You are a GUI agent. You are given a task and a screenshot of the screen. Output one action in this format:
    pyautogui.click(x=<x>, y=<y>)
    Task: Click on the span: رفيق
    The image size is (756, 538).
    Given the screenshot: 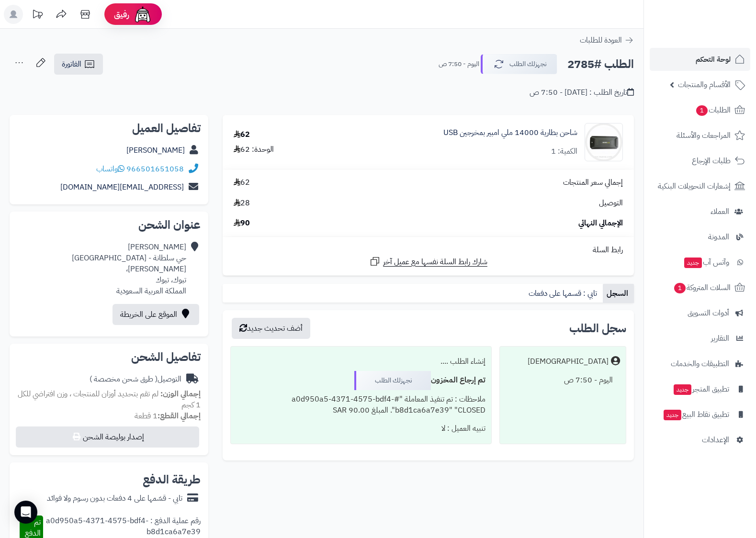 What is the action you would take?
    pyautogui.click(x=121, y=14)
    